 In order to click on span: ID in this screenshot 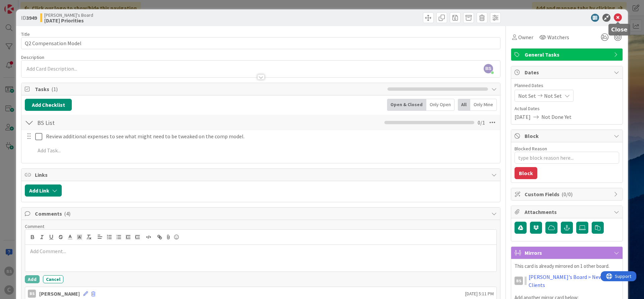, I will do `click(29, 18)`.